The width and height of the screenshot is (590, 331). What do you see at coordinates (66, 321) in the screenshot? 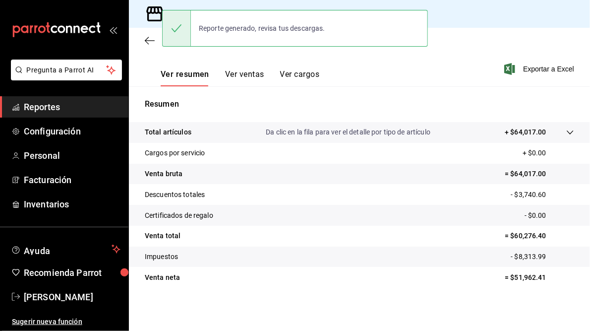
I see `span: Sugerir nueva función` at bounding box center [66, 321].